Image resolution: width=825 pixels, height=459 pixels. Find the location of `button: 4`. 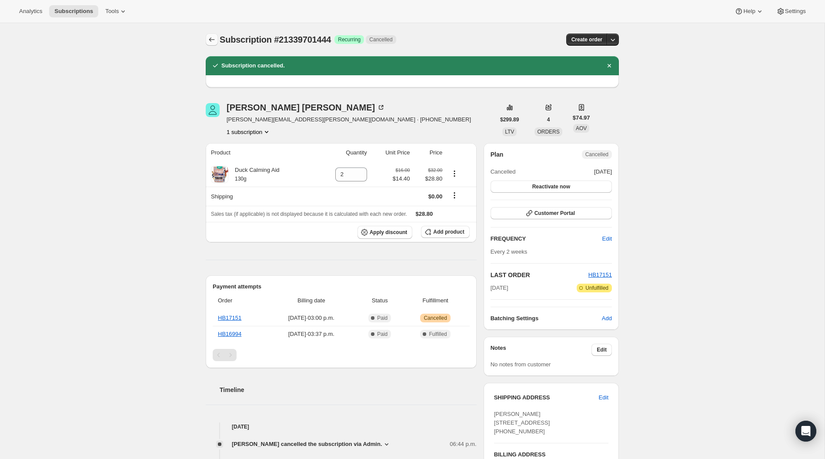

button: 4 is located at coordinates (548, 120).